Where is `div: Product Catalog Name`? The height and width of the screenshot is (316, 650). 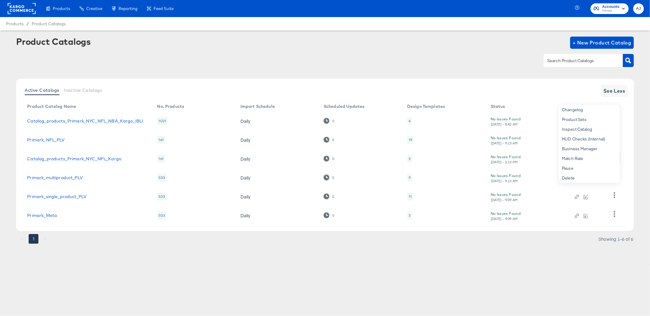
div: Product Catalog Name is located at coordinates (52, 106).